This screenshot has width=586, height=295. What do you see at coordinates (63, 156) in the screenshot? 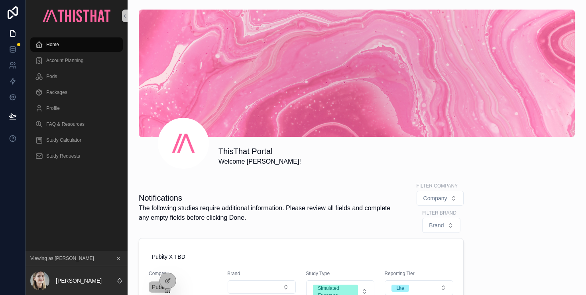
I see `span: Study Requests` at bounding box center [63, 156].